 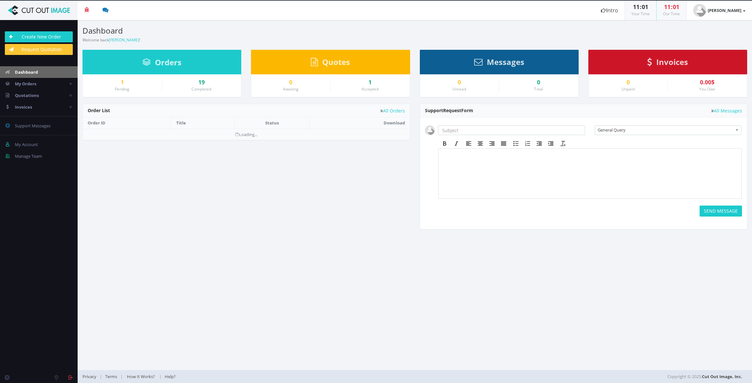 What do you see at coordinates (91, 377) in the screenshot?
I see `a: Privacy` at bounding box center [91, 377].